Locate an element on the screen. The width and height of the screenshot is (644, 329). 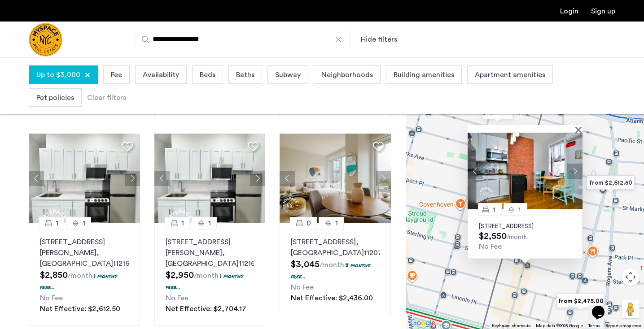
span: $2,550 is located at coordinates (493, 237).